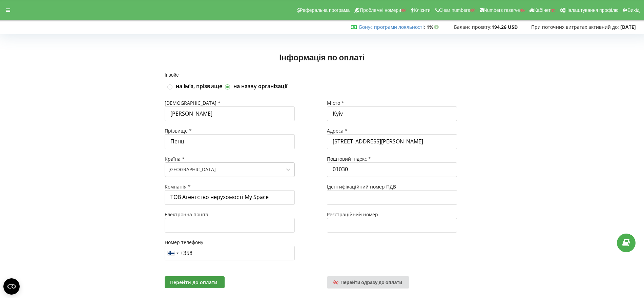  What do you see at coordinates (184, 242) in the screenshot?
I see `span: Номер телефону` at bounding box center [184, 242].